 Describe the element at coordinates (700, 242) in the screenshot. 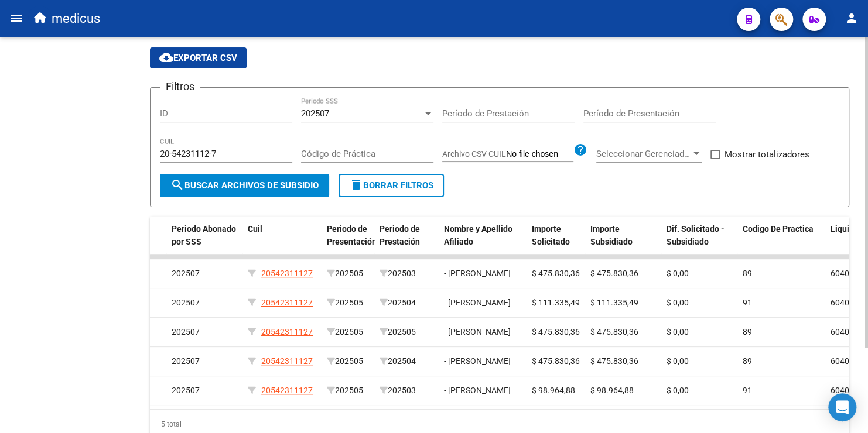

I see `datatable-header-cell: Dif. Solicitado - Subsidiado` at that location.